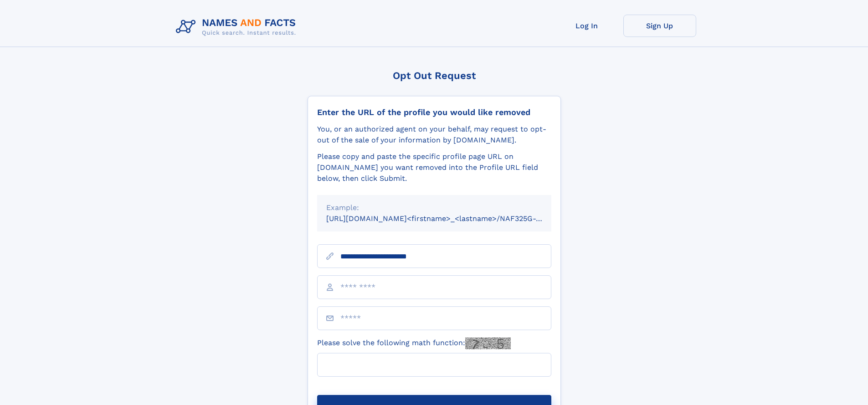 Image resolution: width=868 pixels, height=405 pixels. I want to click on div: Opt Out Request, so click(434, 76).